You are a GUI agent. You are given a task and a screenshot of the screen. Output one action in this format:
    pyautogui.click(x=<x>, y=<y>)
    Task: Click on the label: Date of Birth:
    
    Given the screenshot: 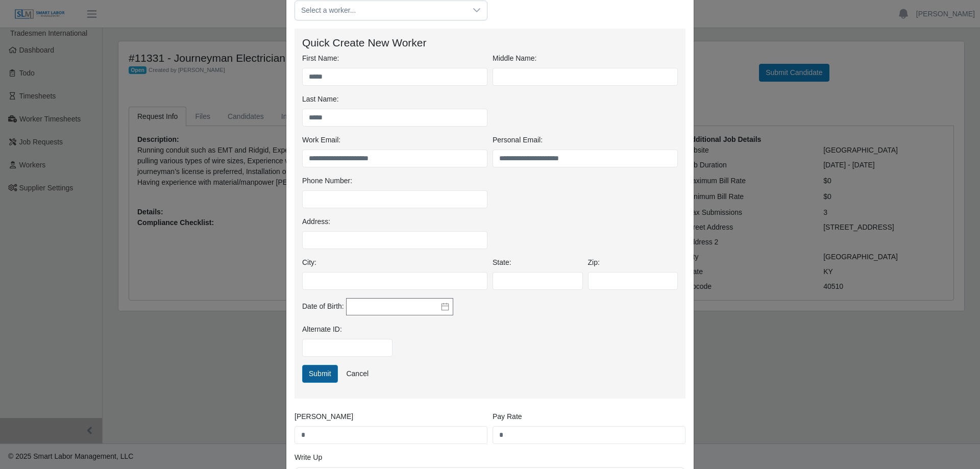 What is the action you would take?
    pyautogui.click(x=323, y=307)
    